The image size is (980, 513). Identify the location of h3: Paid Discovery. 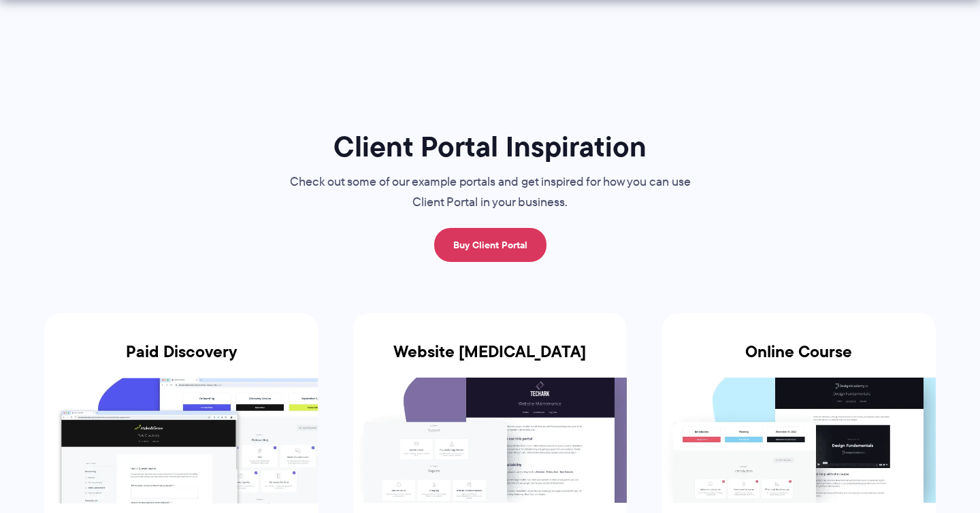
(181, 359).